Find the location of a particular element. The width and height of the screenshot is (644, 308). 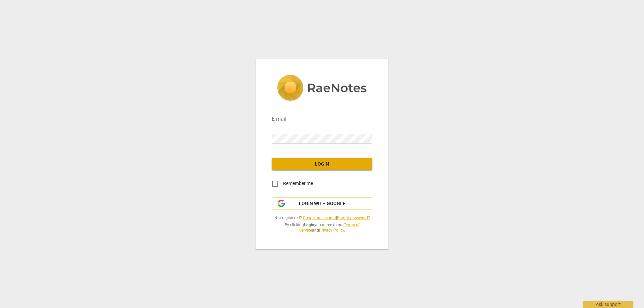

span: By clicking you agree to our and . is located at coordinates (322, 228).